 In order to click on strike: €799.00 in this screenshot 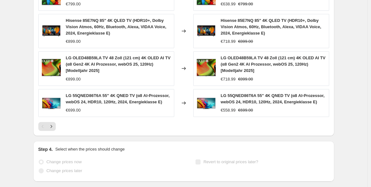, I will do `click(246, 4)`.